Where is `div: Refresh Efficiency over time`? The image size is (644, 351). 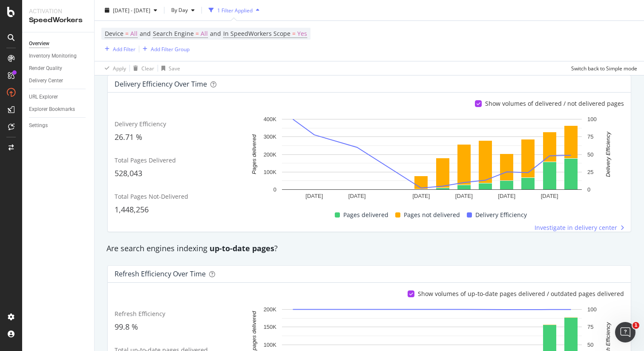 div: Refresh Efficiency over time is located at coordinates (160, 273).